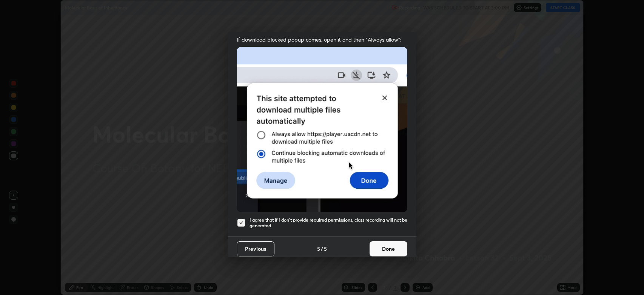  What do you see at coordinates (322, 39) in the screenshot?
I see `span: If download blocked popup comes, open it and then "Always allow":` at bounding box center [322, 39].